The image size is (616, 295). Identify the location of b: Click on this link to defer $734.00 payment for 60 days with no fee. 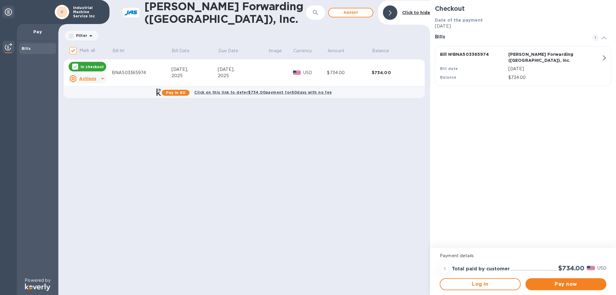
(263, 92).